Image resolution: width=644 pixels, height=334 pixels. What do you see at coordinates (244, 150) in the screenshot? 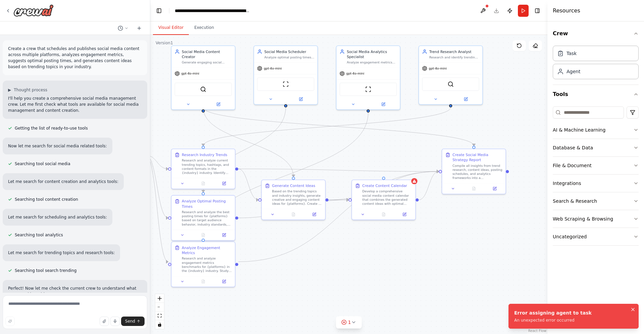
I see `g: Edge from ae327dbf-08d3-4119-8078-11e68878d677 to 2a83aaf0-9c9b-4706-b835-8fb2bc8db314` at bounding box center [244, 150].